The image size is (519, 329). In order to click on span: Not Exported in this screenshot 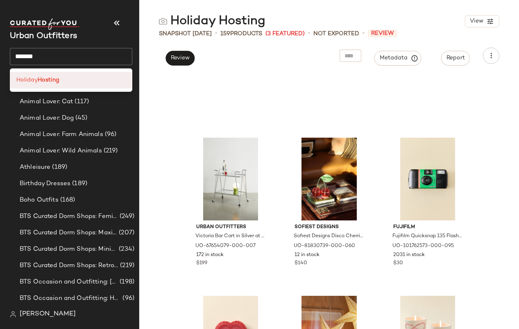, I will do `click(336, 34)`.